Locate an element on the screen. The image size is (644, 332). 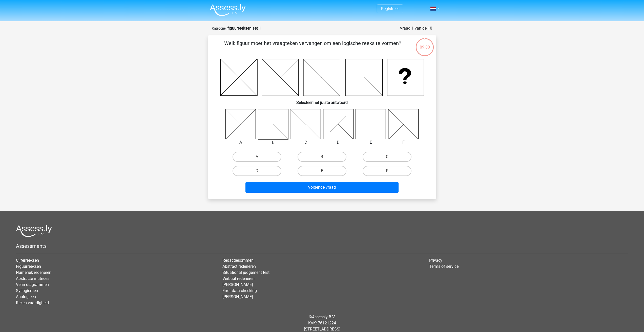
div: D is located at coordinates (338, 142).